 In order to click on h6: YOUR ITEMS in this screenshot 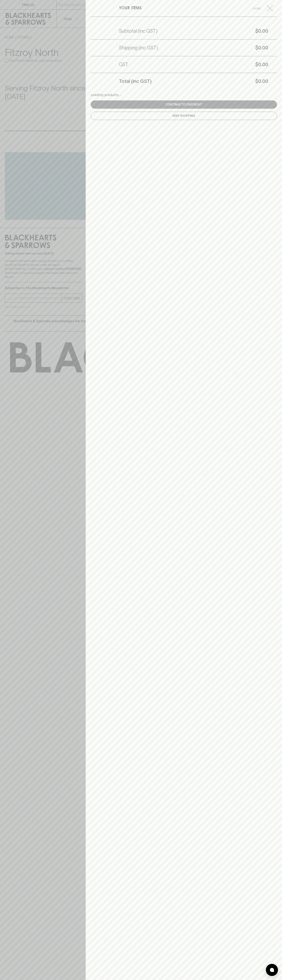, I will do `click(130, 8)`.